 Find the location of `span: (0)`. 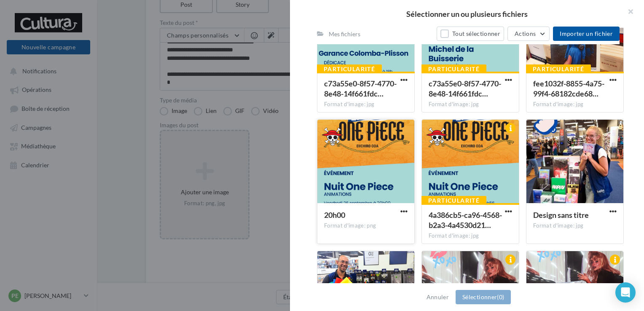

span: (0) is located at coordinates (500, 296).